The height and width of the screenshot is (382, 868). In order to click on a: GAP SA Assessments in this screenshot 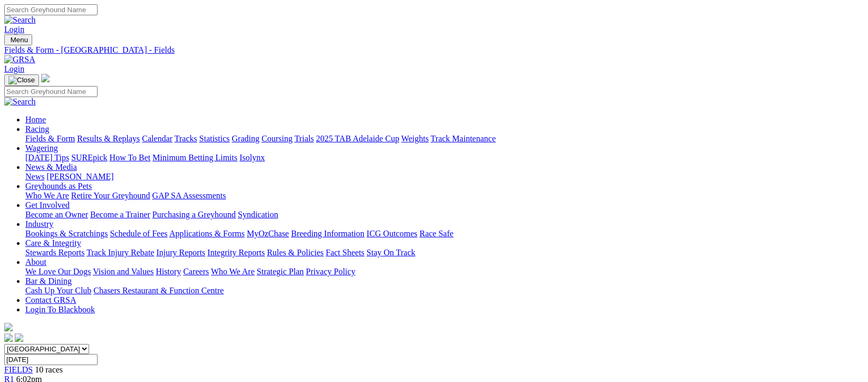, I will do `click(190, 195)`.